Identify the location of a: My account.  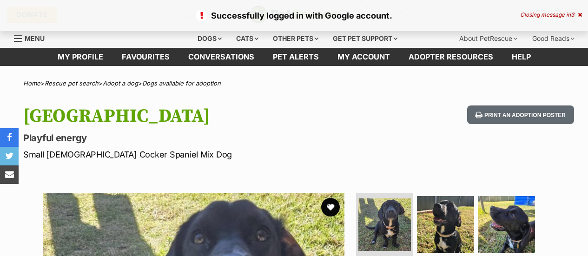
(364, 57).